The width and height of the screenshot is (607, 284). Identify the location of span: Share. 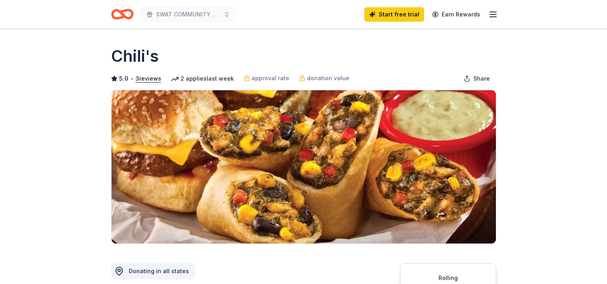
(482, 79).